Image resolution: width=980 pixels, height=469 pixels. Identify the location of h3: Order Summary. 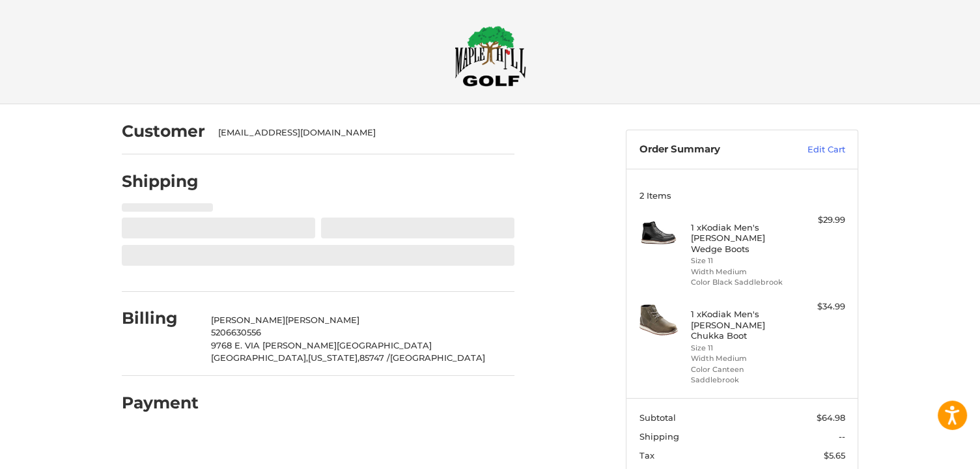
(709, 150).